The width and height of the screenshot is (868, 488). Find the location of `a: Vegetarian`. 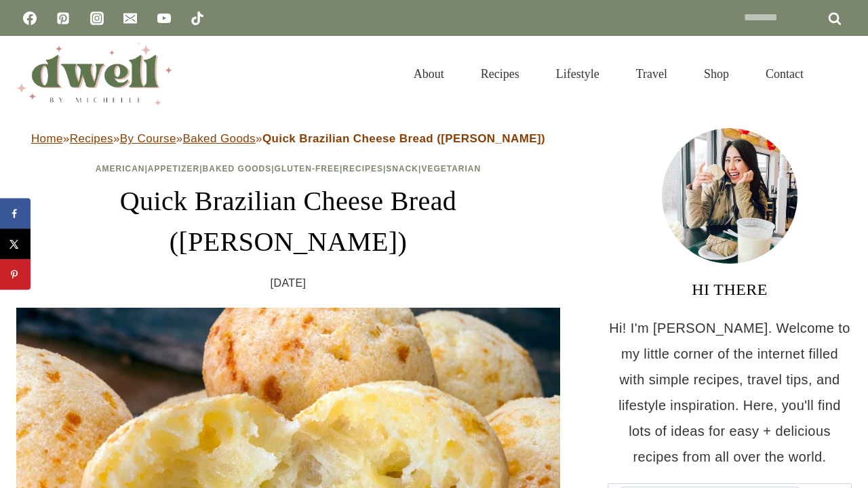

a: Vegetarian is located at coordinates (451, 168).